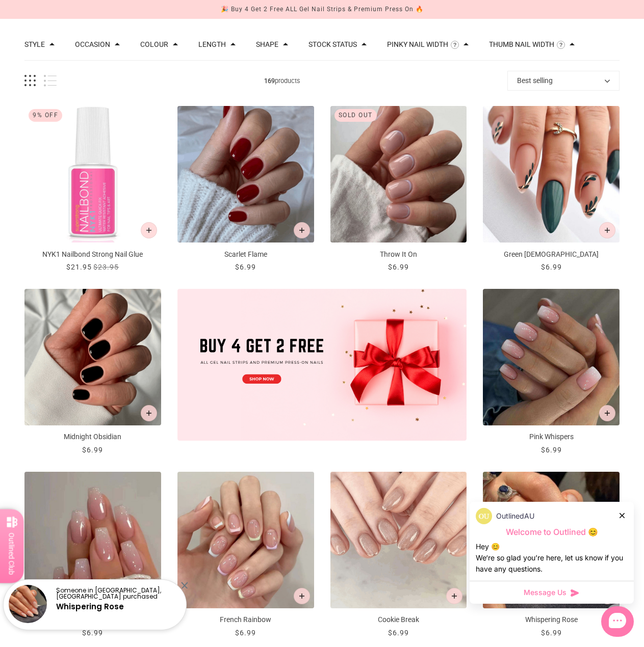 This screenshot has height=647, width=644. What do you see at coordinates (332, 44) in the screenshot?
I see `button: Filter by Stock status` at bounding box center [332, 44].